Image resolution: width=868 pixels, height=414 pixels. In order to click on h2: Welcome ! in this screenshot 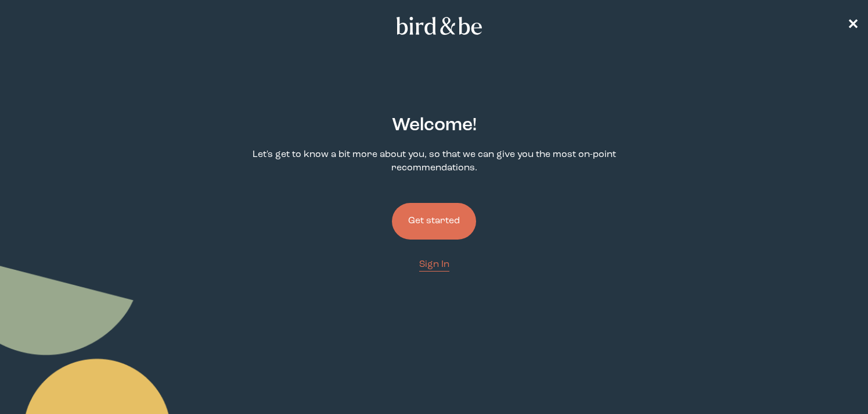, I will do `click(434, 126)`.